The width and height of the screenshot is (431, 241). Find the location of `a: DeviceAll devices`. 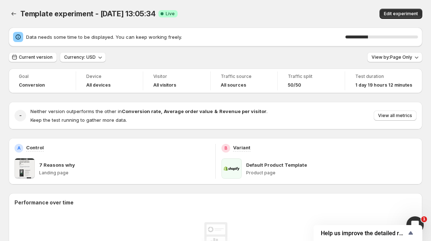

a: DeviceAll devices is located at coordinates (109, 81).